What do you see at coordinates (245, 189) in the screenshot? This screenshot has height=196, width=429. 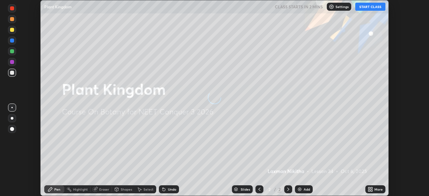 I see `div: Slides` at bounding box center [245, 189].